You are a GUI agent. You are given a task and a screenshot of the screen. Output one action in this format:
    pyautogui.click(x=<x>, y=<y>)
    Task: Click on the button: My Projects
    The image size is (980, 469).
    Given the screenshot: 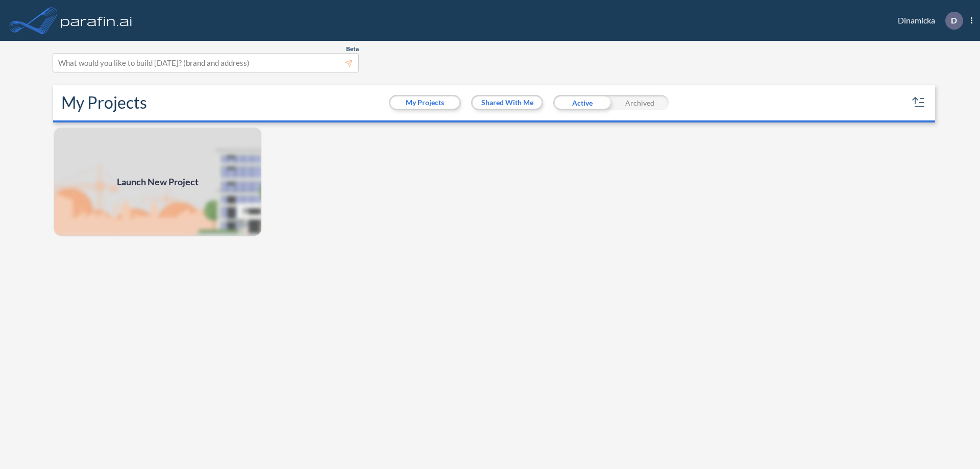 What is the action you would take?
    pyautogui.click(x=424, y=102)
    